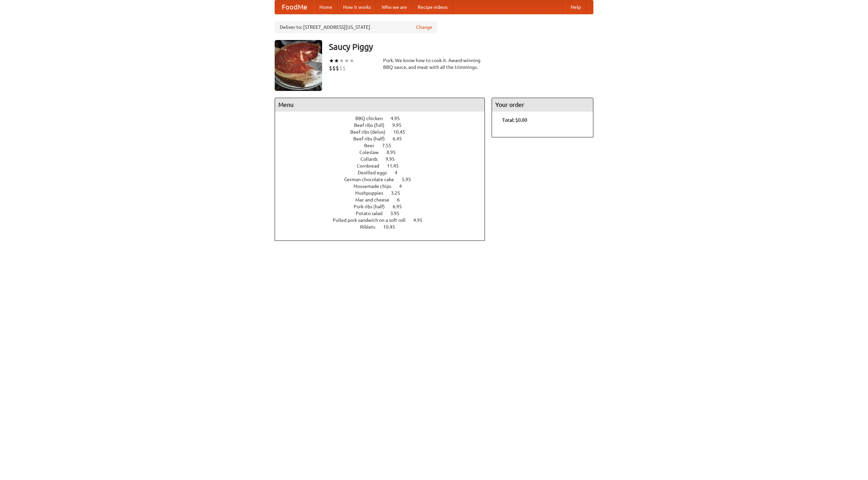 The image size is (868, 480). Describe the element at coordinates (376, 186) in the screenshot. I see `span: Housemade chips` at that location.